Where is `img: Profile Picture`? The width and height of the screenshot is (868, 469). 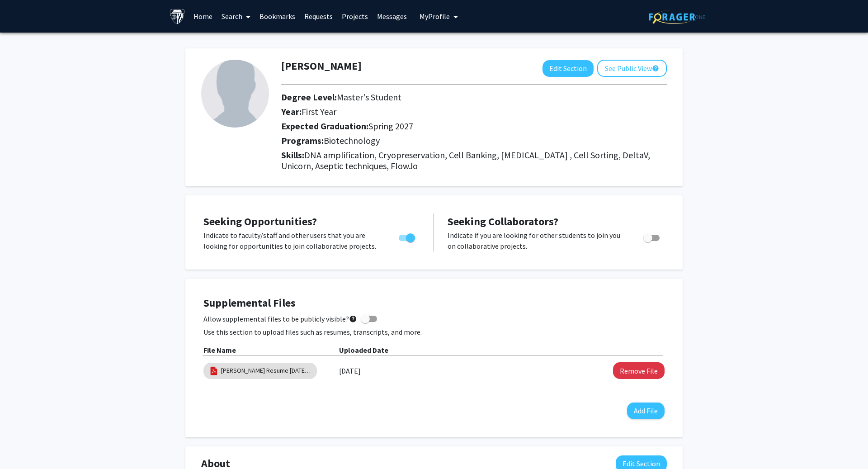 img: Profile Picture is located at coordinates (235, 94).